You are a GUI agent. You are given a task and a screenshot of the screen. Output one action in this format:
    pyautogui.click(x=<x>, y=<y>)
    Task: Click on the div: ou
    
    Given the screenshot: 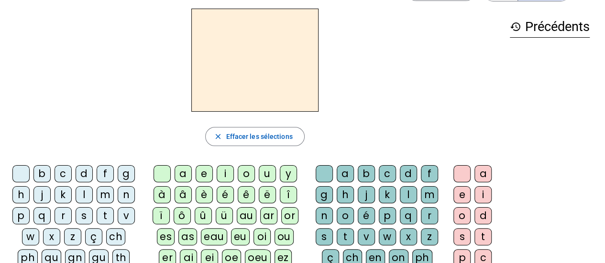 What is the action you would take?
    pyautogui.click(x=284, y=237)
    